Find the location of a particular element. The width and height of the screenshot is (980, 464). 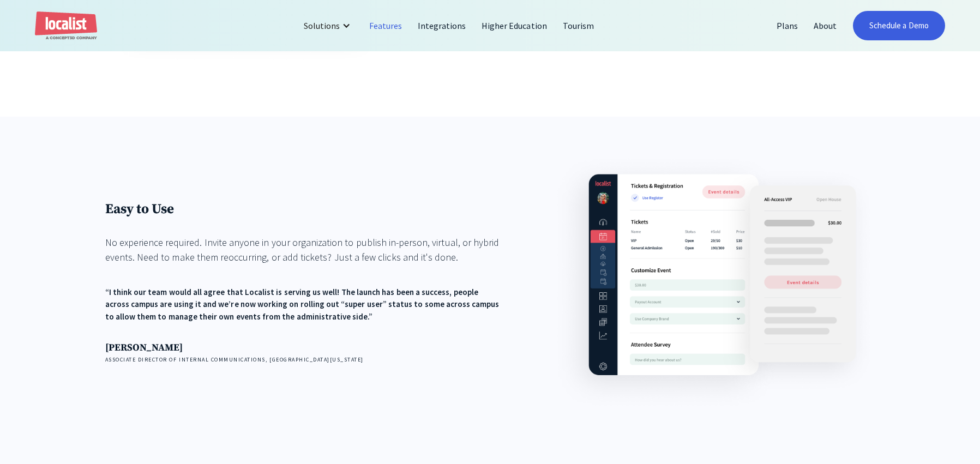

div: “I think our team would all agree that Localist is serving us well! The launch has been a success... is located at coordinates (303, 305).